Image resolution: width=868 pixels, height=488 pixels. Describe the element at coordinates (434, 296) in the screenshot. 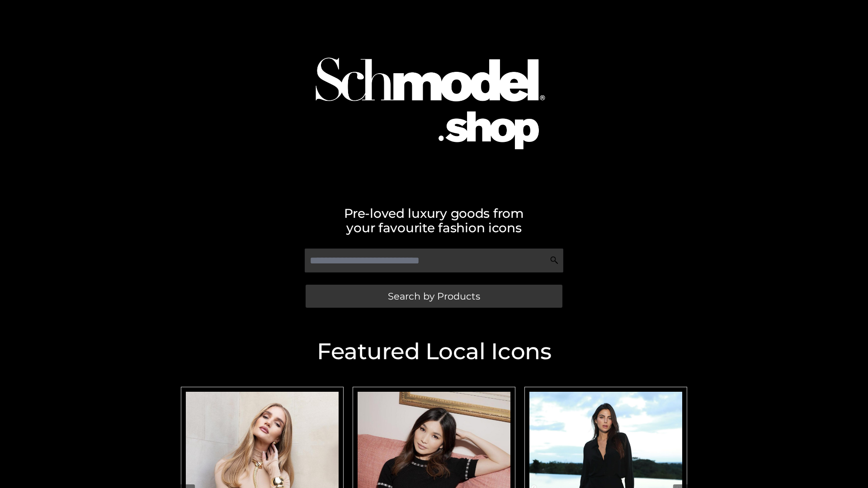

I see `a: Search by Products` at that location.